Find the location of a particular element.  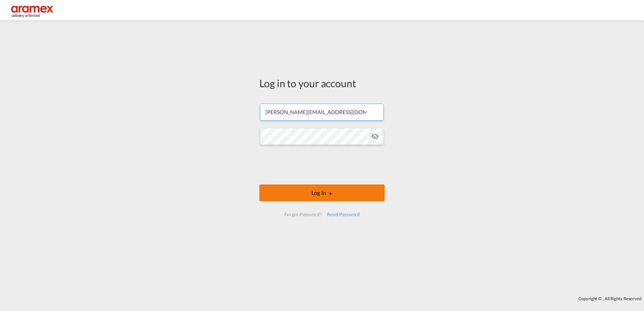

div: Log in to your account is located at coordinates (322, 83).